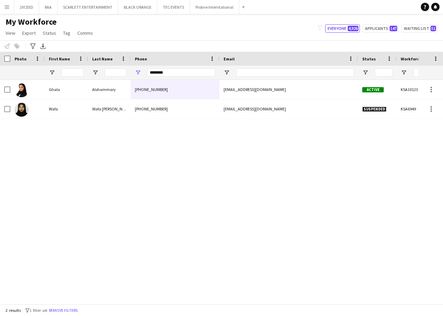 The image size is (443, 316). What do you see at coordinates (29, 33) in the screenshot?
I see `a: Export` at bounding box center [29, 33].